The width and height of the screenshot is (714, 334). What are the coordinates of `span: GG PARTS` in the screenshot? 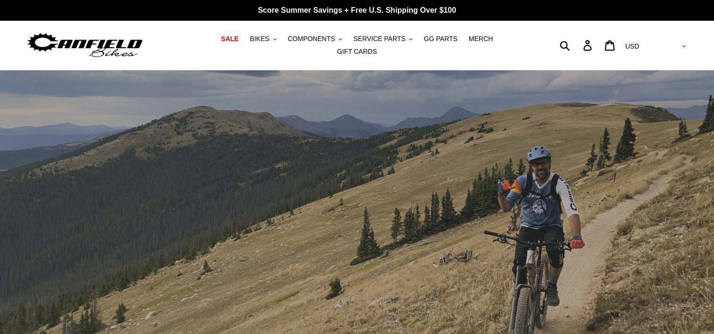 It's located at (440, 39).